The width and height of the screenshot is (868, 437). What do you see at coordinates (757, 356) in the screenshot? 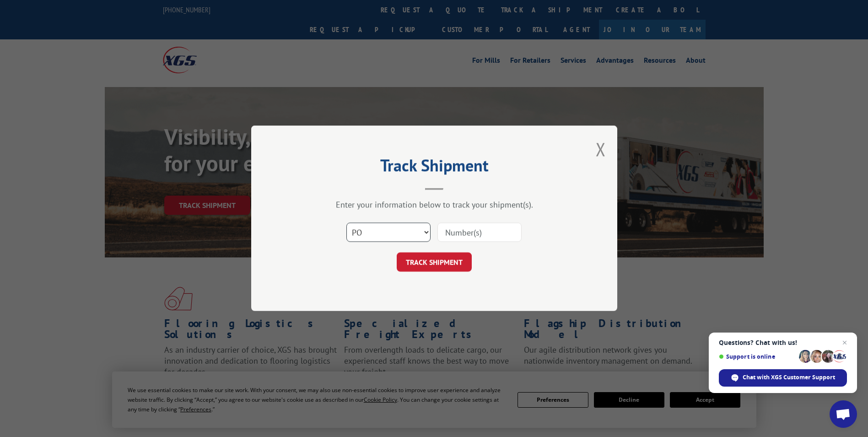
I see `span: Support is online` at bounding box center [757, 356].